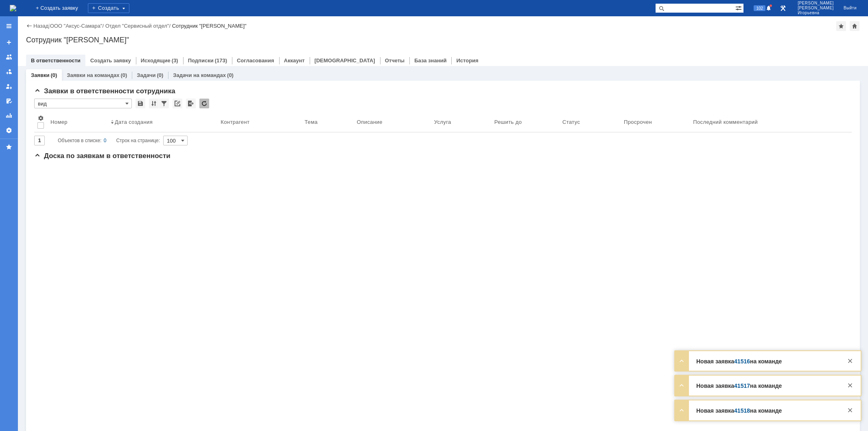 The height and width of the screenshot is (431, 868). Describe the element at coordinates (102, 156) in the screenshot. I see `span: Доска по заявкам в ответственности` at that location.